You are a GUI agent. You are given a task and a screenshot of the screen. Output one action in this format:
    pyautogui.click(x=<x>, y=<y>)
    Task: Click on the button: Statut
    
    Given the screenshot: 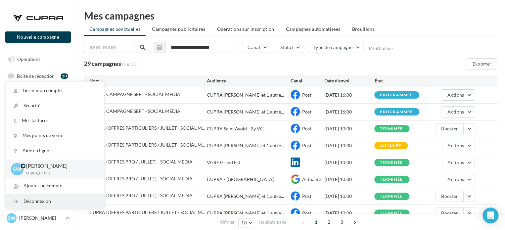 What is the action you would take?
    pyautogui.click(x=289, y=47)
    